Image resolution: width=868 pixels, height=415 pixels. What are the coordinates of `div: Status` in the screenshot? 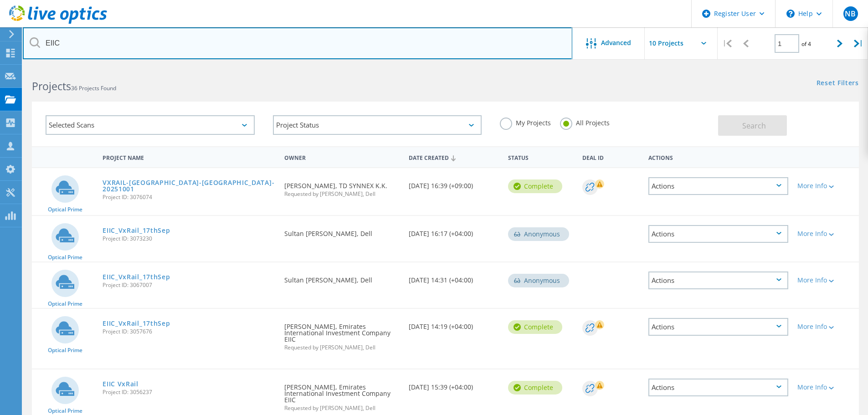 It's located at (540, 156).